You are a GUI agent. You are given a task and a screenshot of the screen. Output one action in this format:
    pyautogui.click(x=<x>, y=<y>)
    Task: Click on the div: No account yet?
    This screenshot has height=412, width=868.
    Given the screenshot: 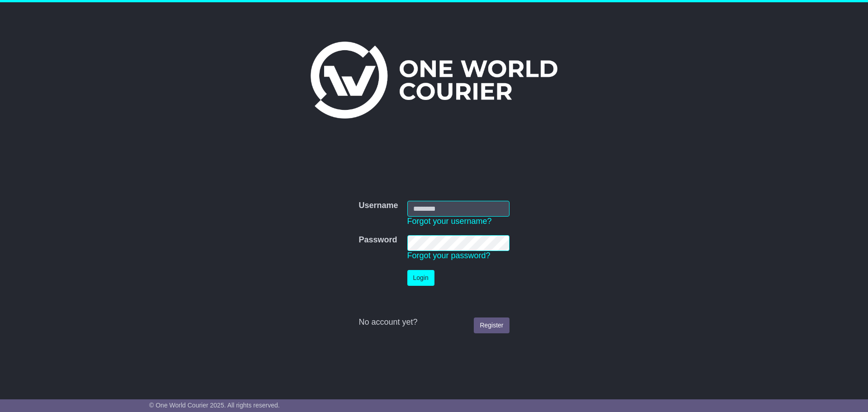 What is the action you would take?
    pyautogui.click(x=434, y=322)
    